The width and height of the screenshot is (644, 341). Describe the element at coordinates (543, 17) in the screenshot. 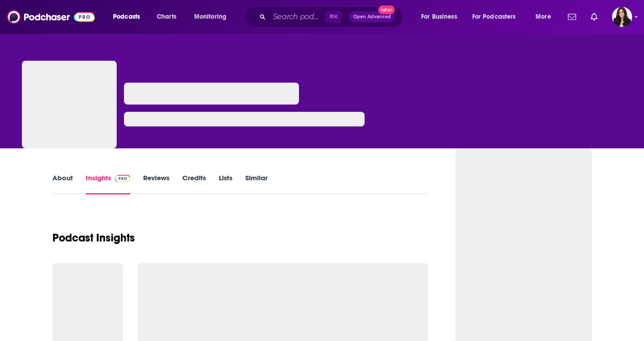

I see `span: More` at that location.